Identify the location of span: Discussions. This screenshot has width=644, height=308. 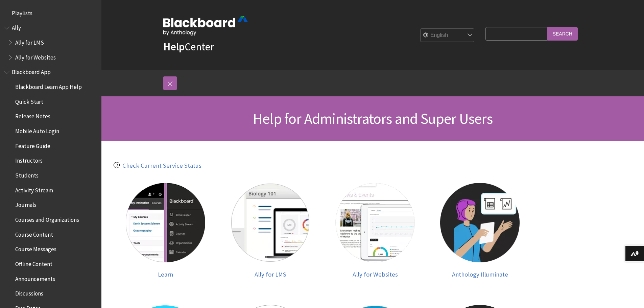
(29, 292).